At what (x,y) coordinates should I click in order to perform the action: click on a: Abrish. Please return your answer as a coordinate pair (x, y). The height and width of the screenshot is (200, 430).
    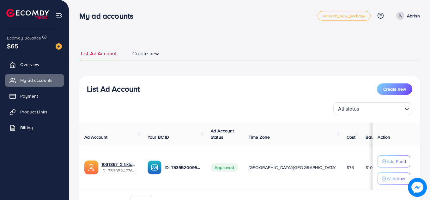
    Looking at the image, I should click on (406, 16).